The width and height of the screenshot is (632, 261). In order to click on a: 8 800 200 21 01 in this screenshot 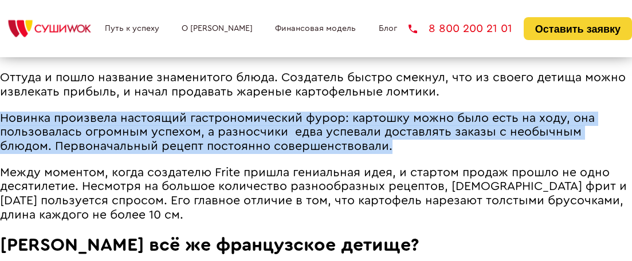, I will do `click(460, 29)`.